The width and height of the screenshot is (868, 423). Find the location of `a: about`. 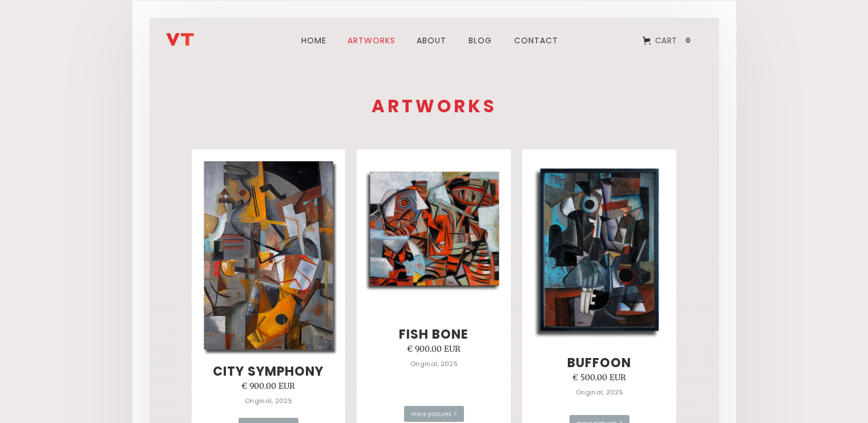

a: about is located at coordinates (431, 41).